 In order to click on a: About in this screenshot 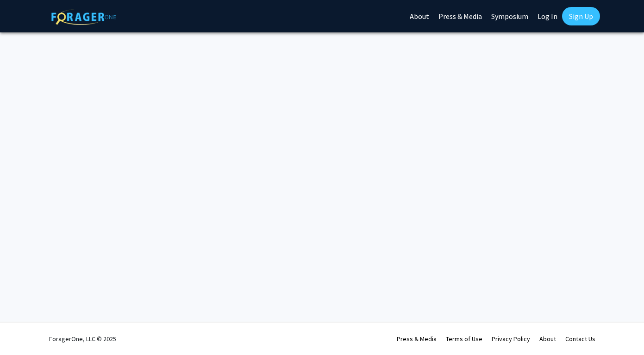, I will do `click(548, 339)`.